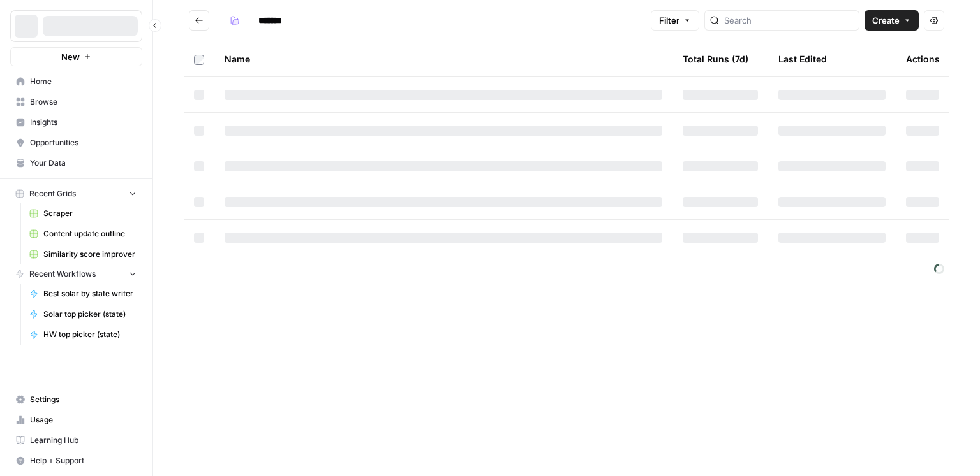 The image size is (980, 476). I want to click on span: Settings, so click(83, 400).